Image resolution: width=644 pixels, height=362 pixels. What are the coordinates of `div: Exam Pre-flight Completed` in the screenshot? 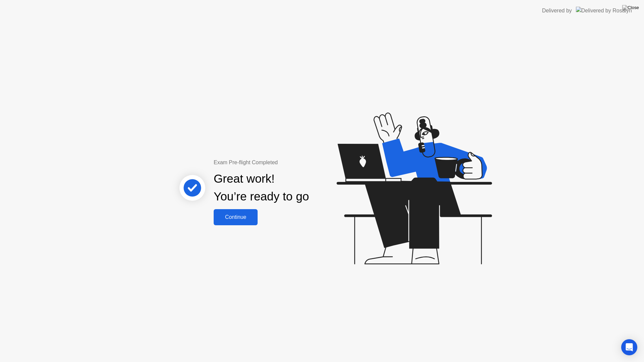 It's located at (282, 163).